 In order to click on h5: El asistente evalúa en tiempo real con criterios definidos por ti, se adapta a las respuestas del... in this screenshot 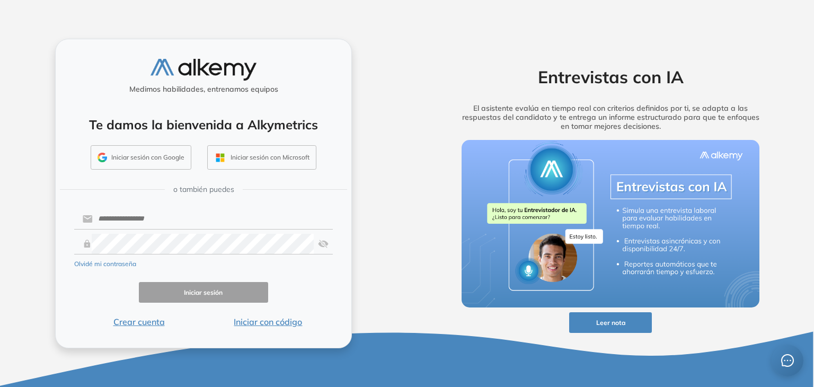, I will do `click(611, 117)`.